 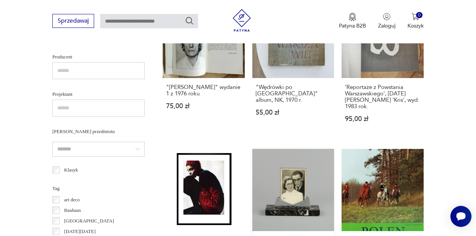 I want to click on p: Zaloguj, so click(x=387, y=26).